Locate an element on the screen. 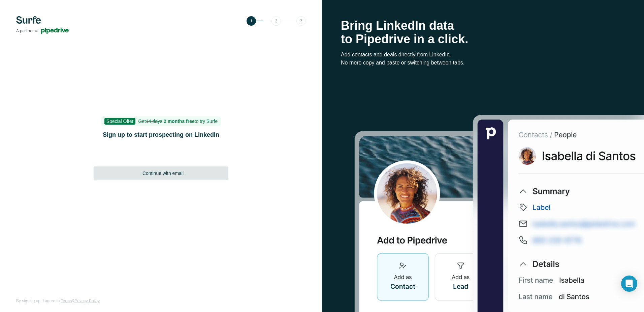 The image size is (644, 312). img: Surfe's logo is located at coordinates (42, 25).